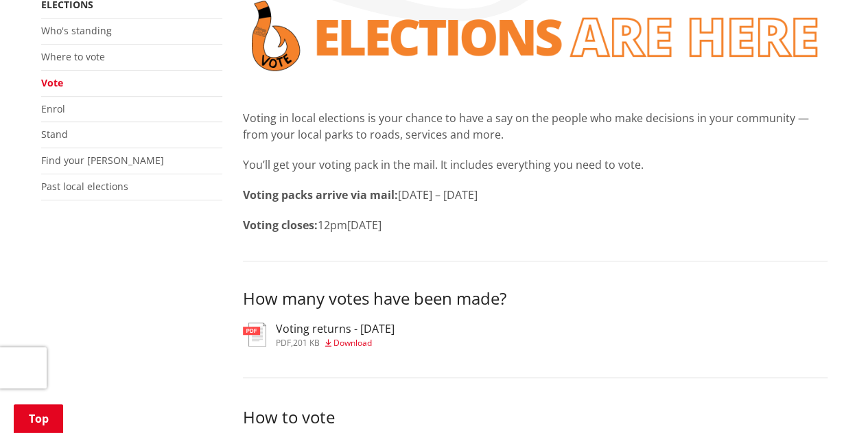 This screenshot has height=433, width=868. Describe the element at coordinates (39, 418) in the screenshot. I see `a: Top` at that location.